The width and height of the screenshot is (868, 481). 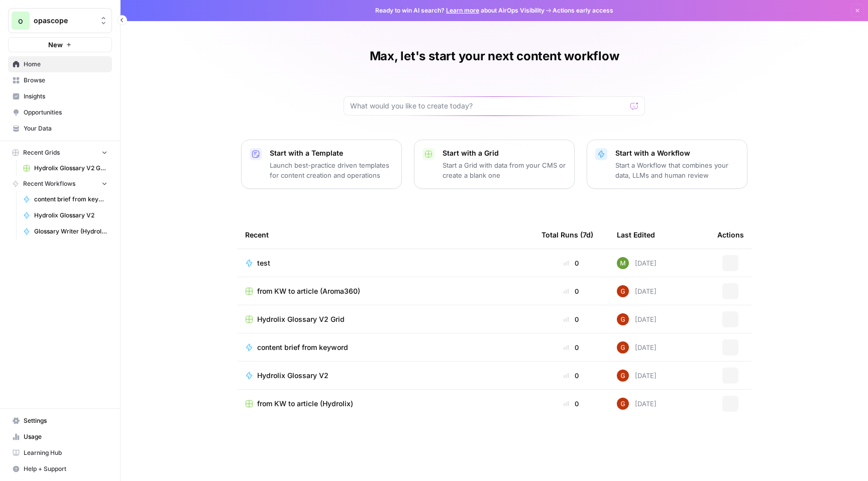 I want to click on div: Recent, so click(x=385, y=234).